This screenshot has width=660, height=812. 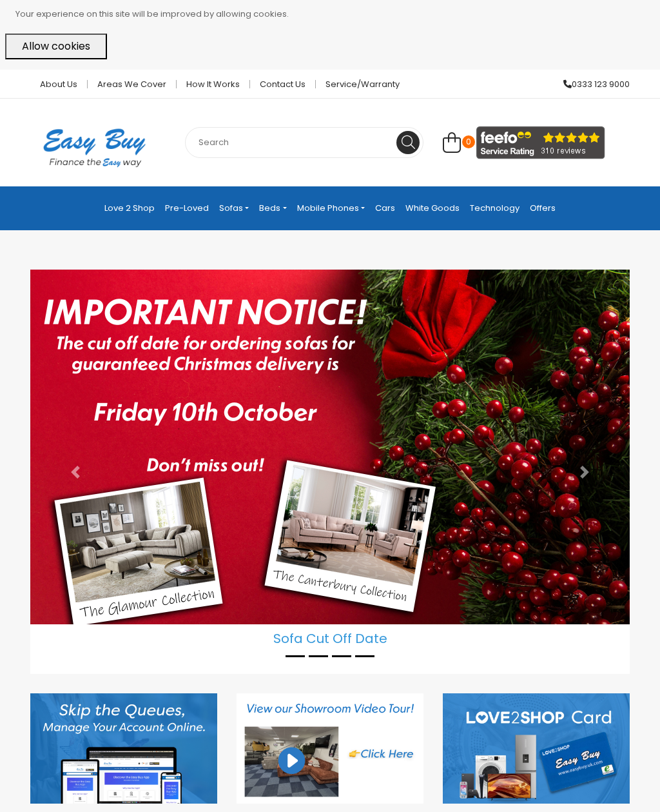 I want to click on img: Showroom Video, so click(x=330, y=748).